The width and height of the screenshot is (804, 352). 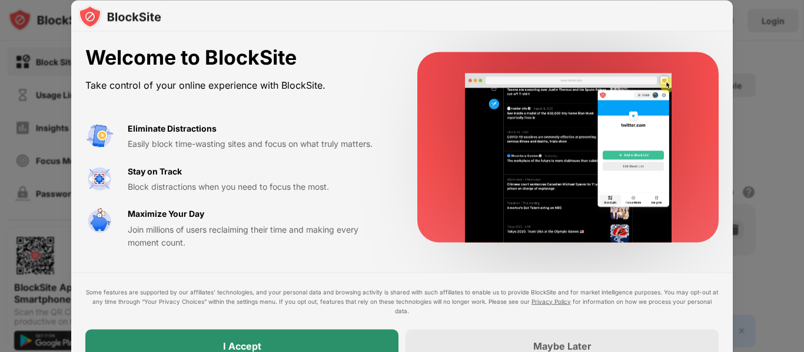 I want to click on div: Eliminate Distractions, so click(x=172, y=128).